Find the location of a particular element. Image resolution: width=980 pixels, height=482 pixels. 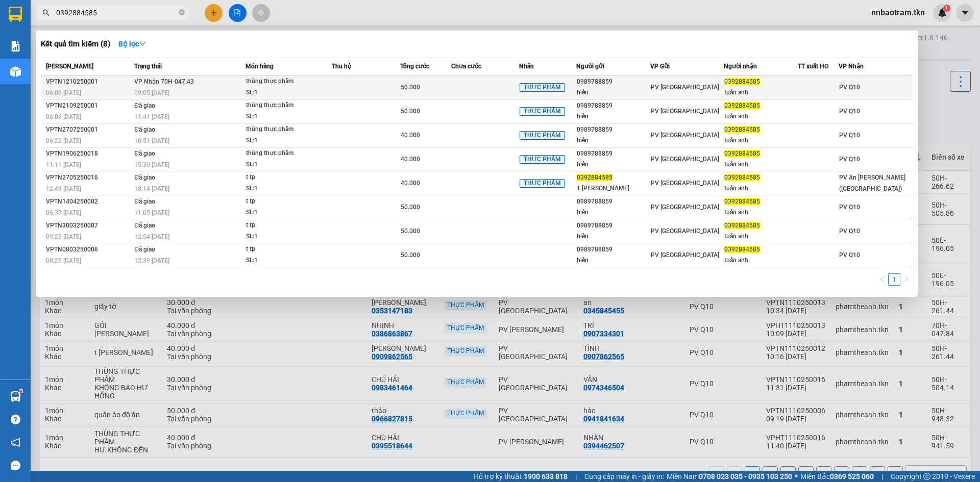

span: close-circle is located at coordinates (182, 13).